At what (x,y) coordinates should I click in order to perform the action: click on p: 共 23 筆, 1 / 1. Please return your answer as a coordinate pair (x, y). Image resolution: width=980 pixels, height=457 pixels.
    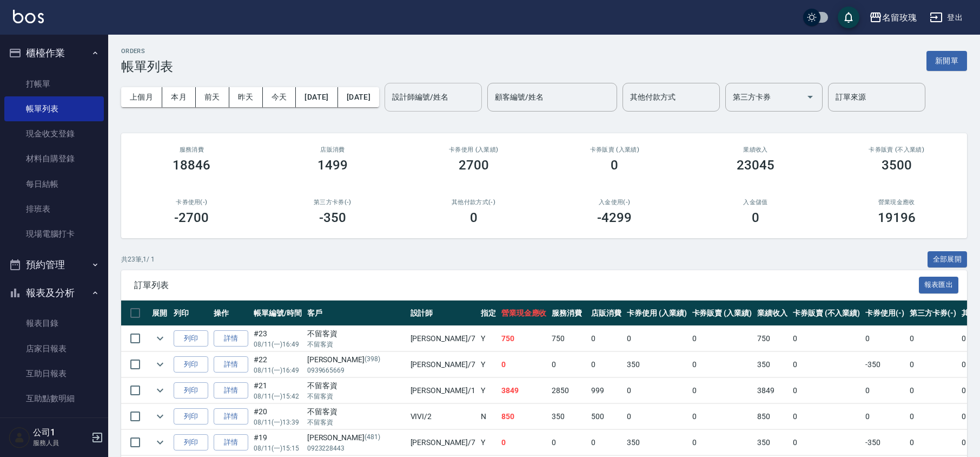
    Looking at the image, I should click on (138, 259).